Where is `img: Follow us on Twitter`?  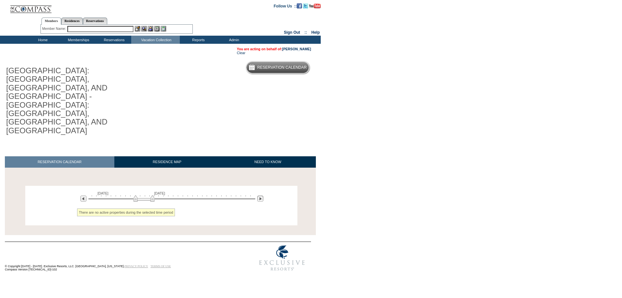
img: Follow us on Twitter is located at coordinates (305, 6).